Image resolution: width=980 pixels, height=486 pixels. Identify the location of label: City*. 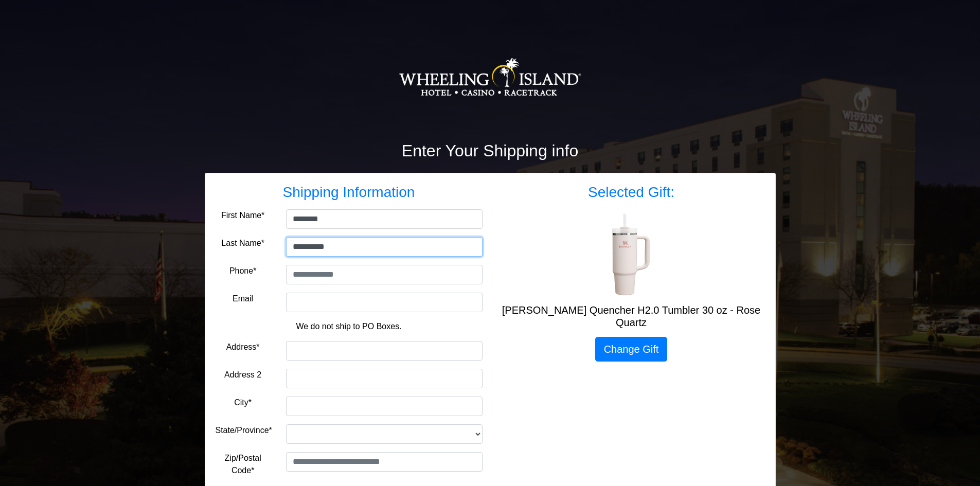
(243, 403).